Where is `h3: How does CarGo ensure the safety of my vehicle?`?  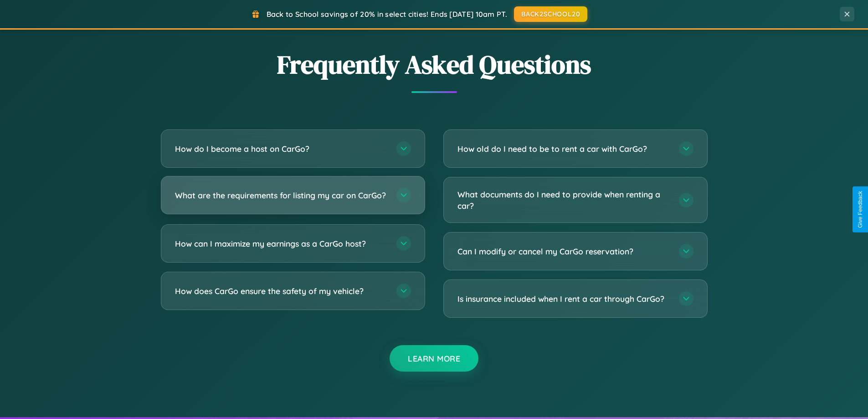 h3: How does CarGo ensure the safety of my vehicle? is located at coordinates (281, 291).